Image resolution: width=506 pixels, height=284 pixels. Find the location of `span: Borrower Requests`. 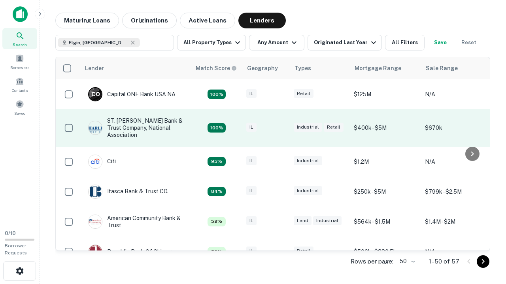

span: Borrower Requests is located at coordinates (16, 250).